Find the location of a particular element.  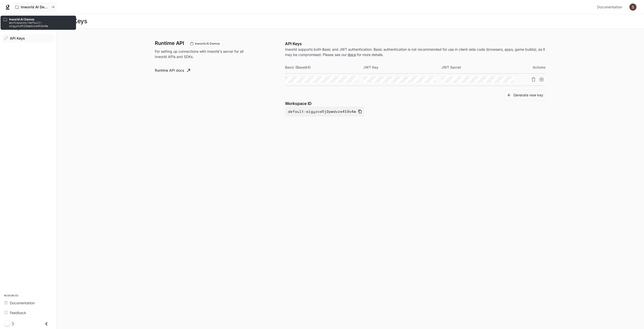

button: All workspaces is located at coordinates (35, 7).